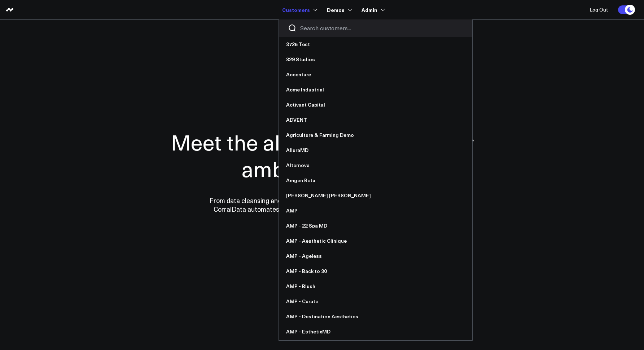 The height and width of the screenshot is (350, 644). Describe the element at coordinates (322, 155) in the screenshot. I see `h1: Meet the all-in-one data hub for ambitious teams` at that location.